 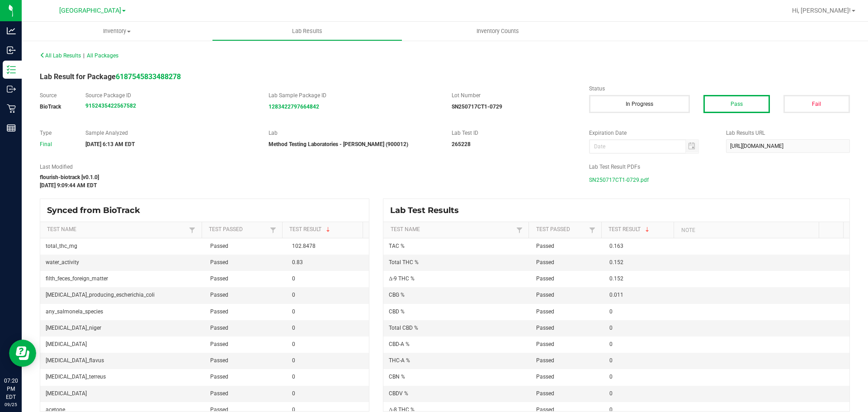 What do you see at coordinates (353, 96) in the screenshot?
I see `label: Lab Sample Package ID` at bounding box center [353, 96].